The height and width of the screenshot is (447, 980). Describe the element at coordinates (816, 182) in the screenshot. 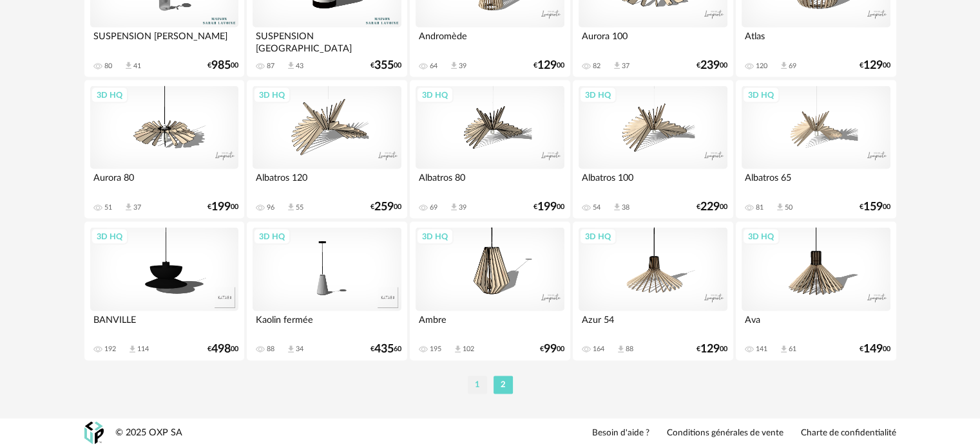

I see `div: Albatros 65` at that location.